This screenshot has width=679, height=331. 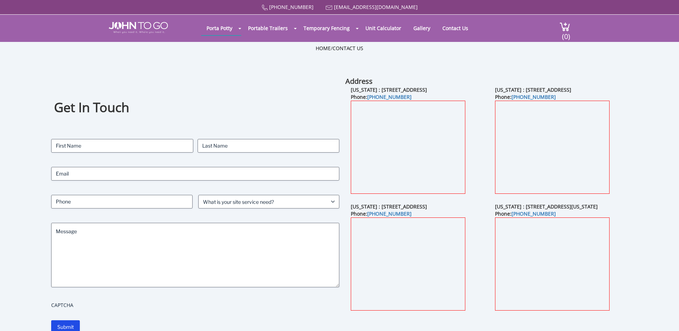 I want to click on input: First Name, so click(x=122, y=146).